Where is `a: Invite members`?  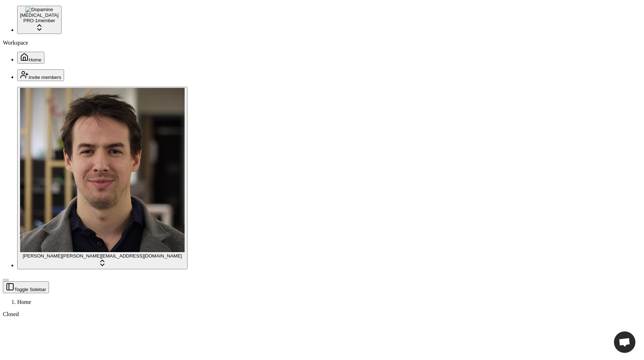
a: Invite members is located at coordinates (41, 77).